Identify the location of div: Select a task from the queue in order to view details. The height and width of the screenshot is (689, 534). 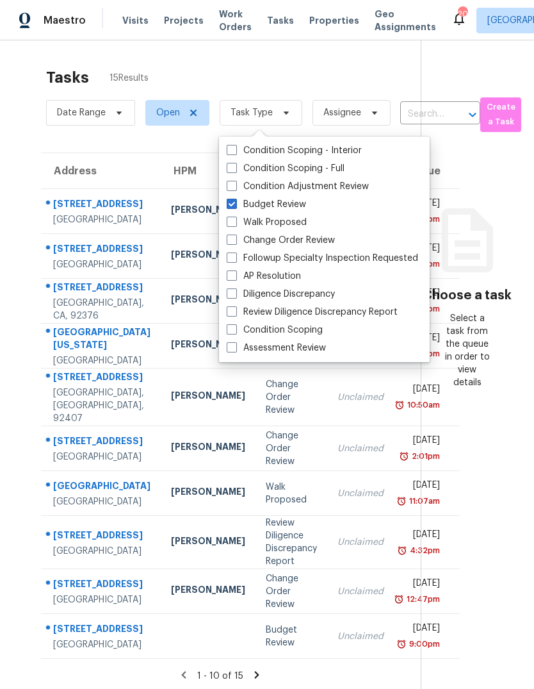
(468, 351).